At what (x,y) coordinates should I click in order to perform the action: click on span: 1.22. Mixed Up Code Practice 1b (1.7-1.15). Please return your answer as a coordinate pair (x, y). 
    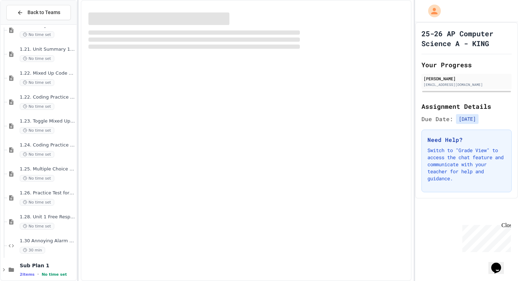
    Looking at the image, I should click on (47, 73).